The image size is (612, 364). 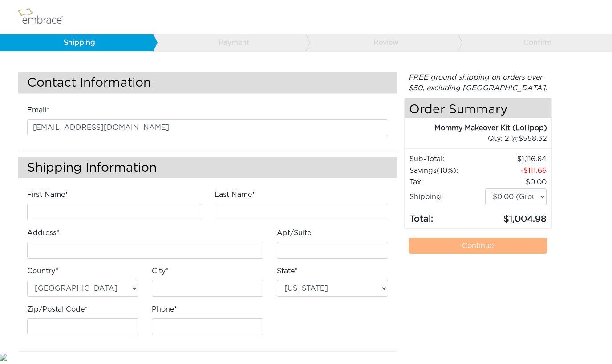 I want to click on td: 111.66, so click(x=515, y=171).